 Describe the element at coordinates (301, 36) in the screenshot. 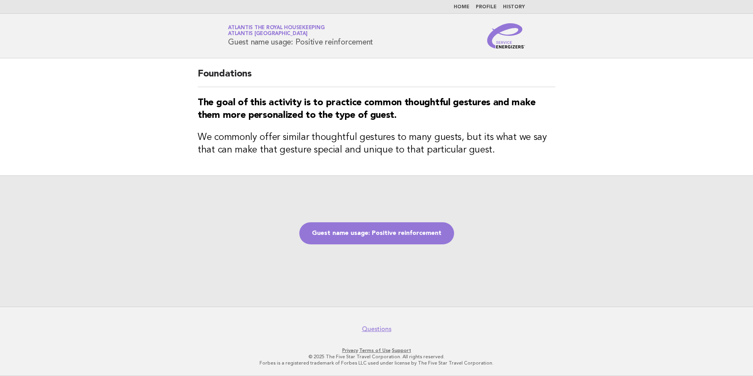

I see `h1: Guest name usage: Positive reinforcement` at that location.